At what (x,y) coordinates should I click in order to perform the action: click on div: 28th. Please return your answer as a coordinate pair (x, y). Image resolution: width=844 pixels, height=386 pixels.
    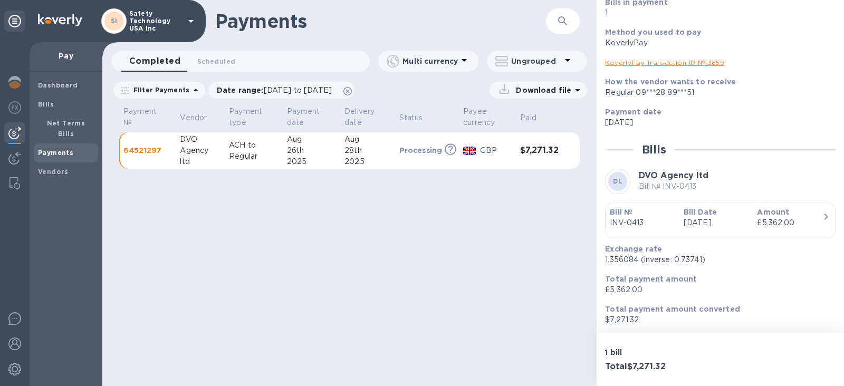
    Looking at the image, I should click on (368, 150).